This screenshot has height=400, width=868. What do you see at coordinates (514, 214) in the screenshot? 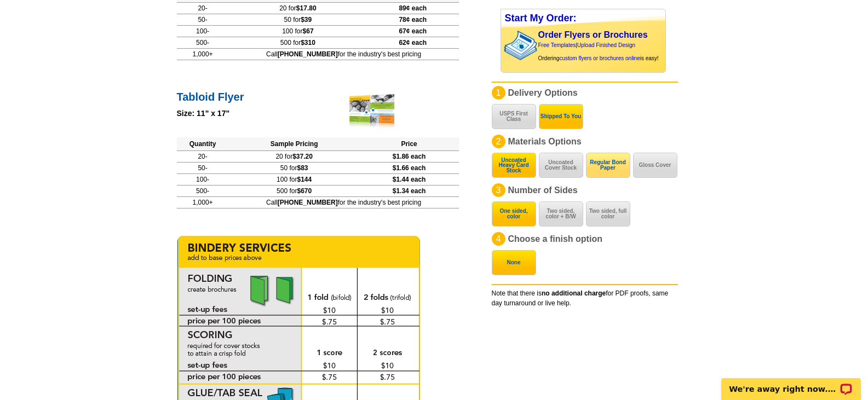
I see `button: One sided, color` at bounding box center [514, 214].